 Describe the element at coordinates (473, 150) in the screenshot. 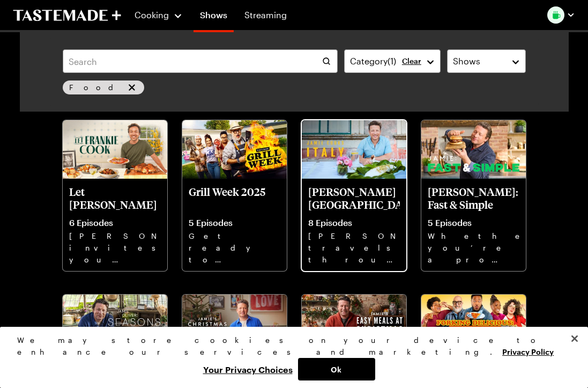

I see `img: Jamie Oliver: Fast & Simple` at that location.